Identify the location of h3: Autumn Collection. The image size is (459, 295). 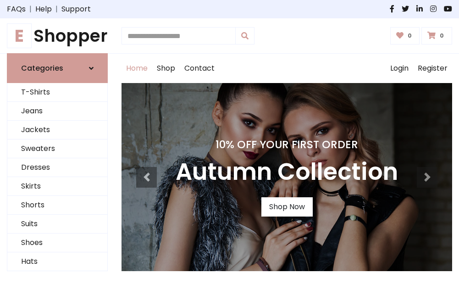
(287, 172).